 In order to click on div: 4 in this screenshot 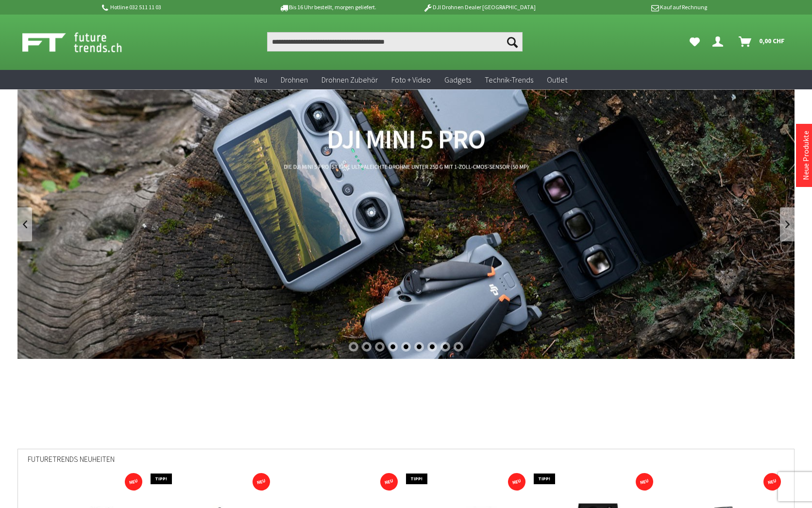, I will do `click(393, 347)`.